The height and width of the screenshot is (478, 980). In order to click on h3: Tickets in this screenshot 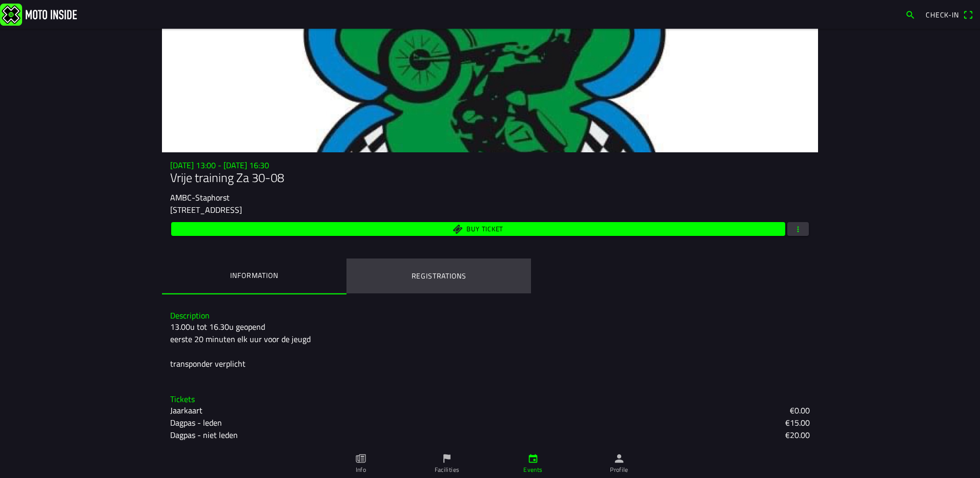, I will do `click(490, 399)`.